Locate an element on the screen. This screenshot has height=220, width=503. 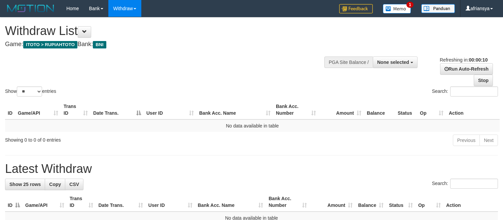
th: Status is located at coordinates (406, 110).